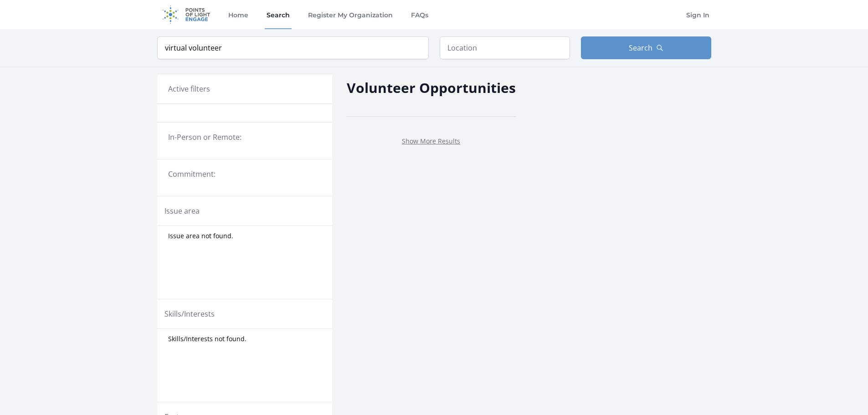 Image resolution: width=868 pixels, height=415 pixels. I want to click on a: Show More Results, so click(431, 140).